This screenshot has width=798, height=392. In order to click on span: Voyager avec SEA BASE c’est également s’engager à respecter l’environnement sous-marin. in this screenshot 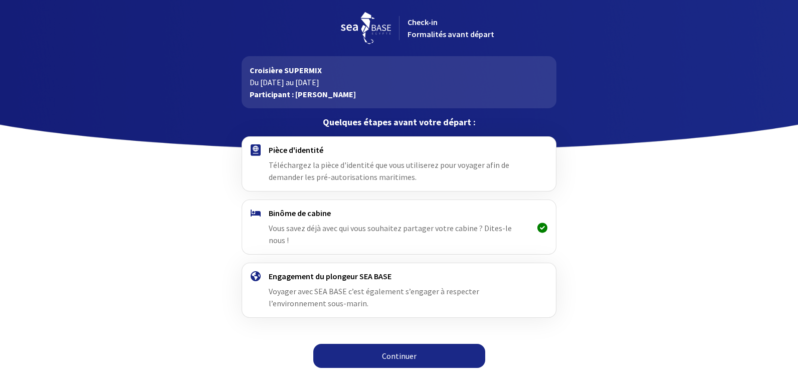, I will do `click(374, 297)`.